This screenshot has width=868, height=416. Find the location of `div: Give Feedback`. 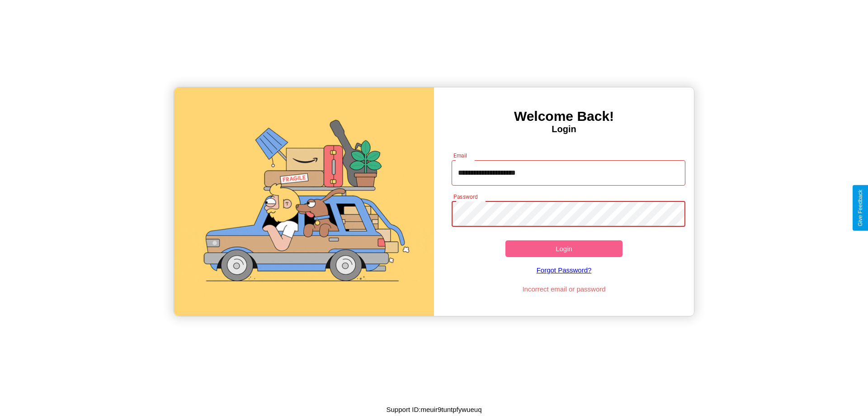

div: Give Feedback is located at coordinates (860, 208).